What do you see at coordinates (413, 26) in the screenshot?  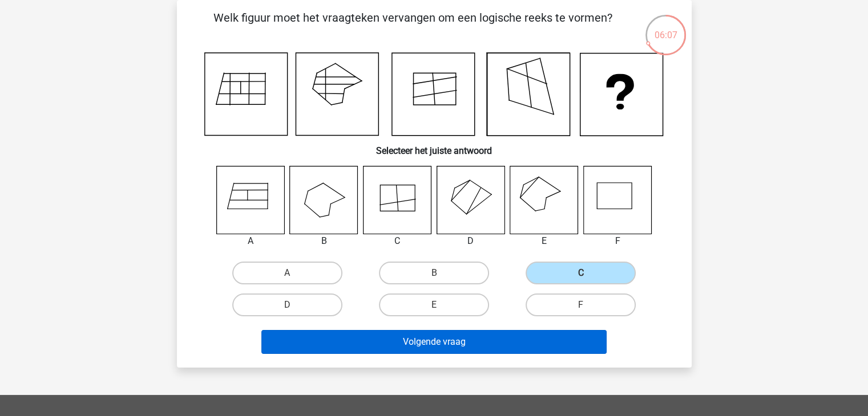 I see `p: Welk figuur moet het vraagteken vervangen om een logische reeks te vormen?` at bounding box center [413, 26].